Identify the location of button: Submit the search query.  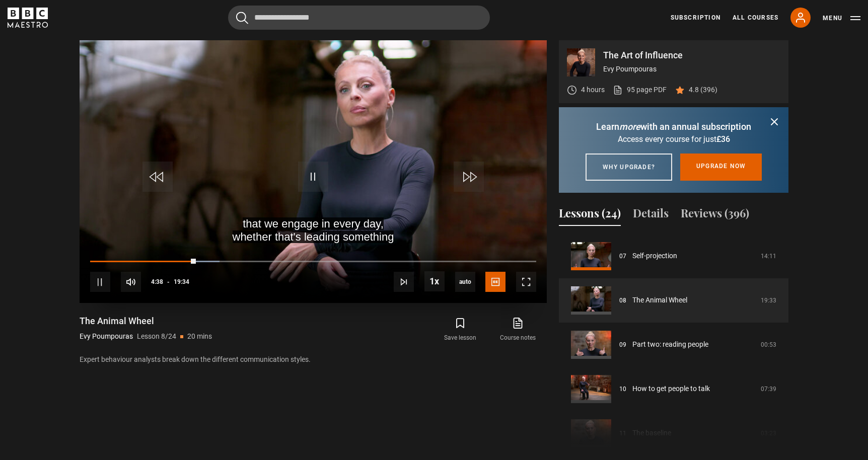
(242, 18).